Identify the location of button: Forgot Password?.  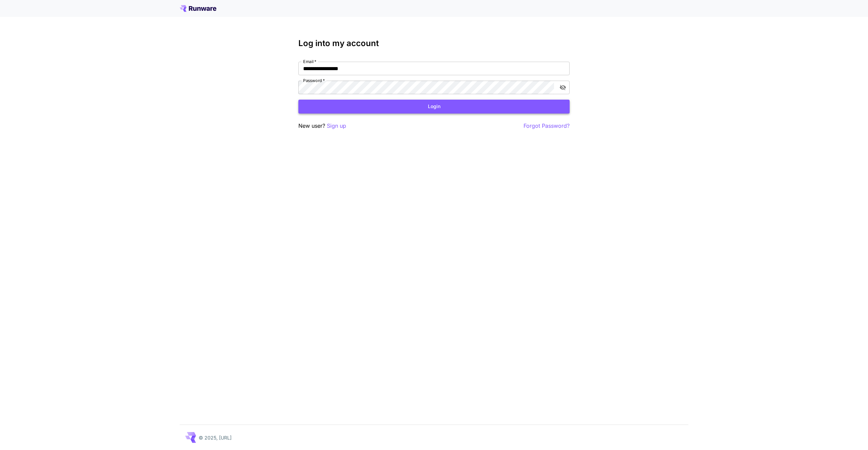
(547, 126).